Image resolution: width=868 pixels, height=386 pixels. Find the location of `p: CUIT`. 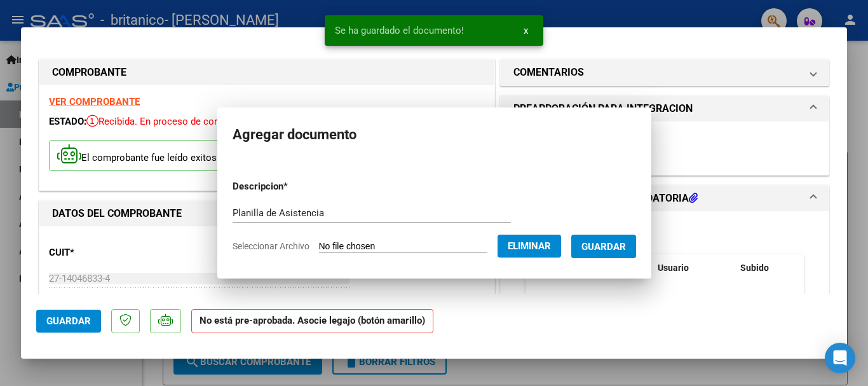

p: CUIT is located at coordinates (114, 253).